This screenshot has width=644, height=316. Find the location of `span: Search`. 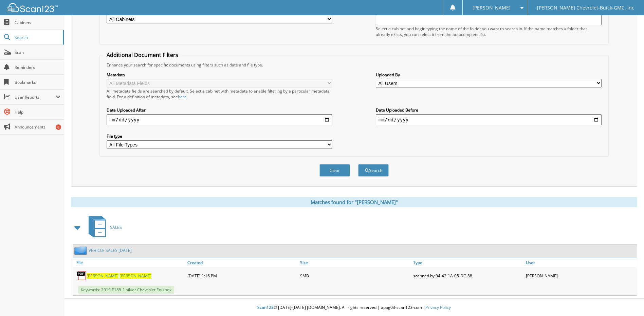

span: Search is located at coordinates (37, 38).